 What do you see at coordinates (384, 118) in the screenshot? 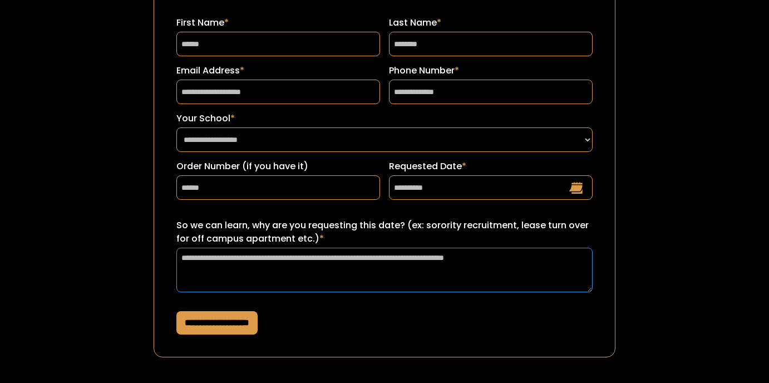
I see `label: Your School` at bounding box center [384, 118].